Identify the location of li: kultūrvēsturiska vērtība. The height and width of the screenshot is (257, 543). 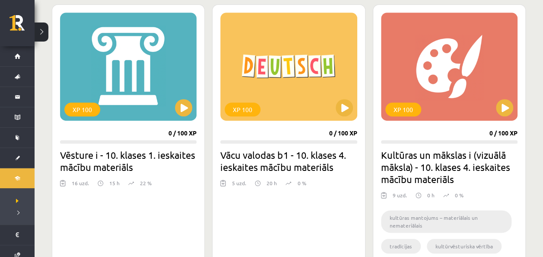
(464, 246).